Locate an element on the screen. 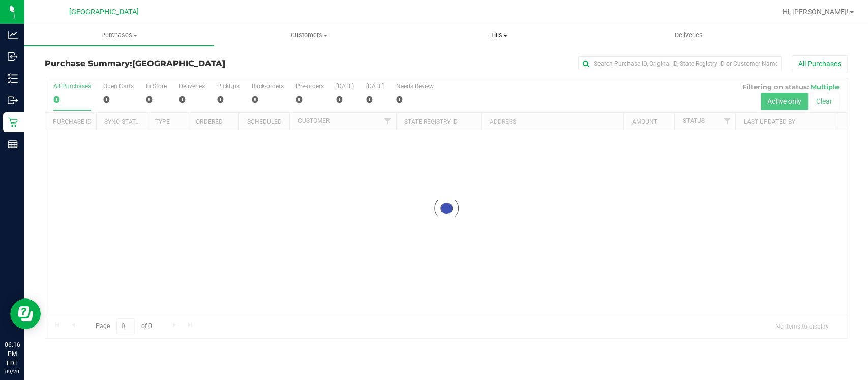 Image resolution: width=868 pixels, height=380 pixels. inline-svg: Inbound is located at coordinates (12, 56).